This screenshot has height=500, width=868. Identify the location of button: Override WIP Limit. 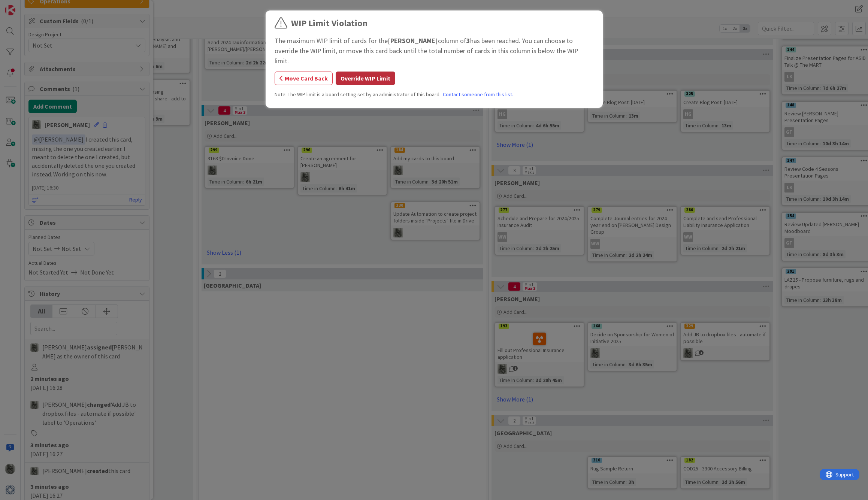
(365, 78).